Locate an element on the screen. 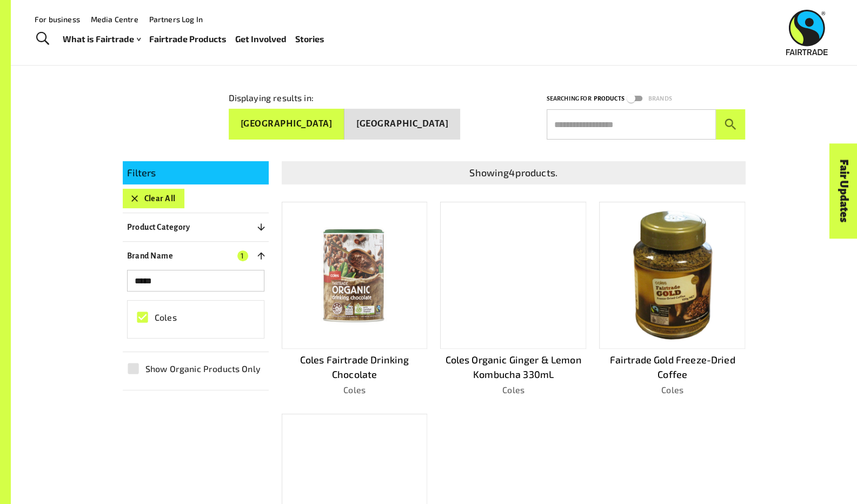  p: Searching for is located at coordinates (568, 98).